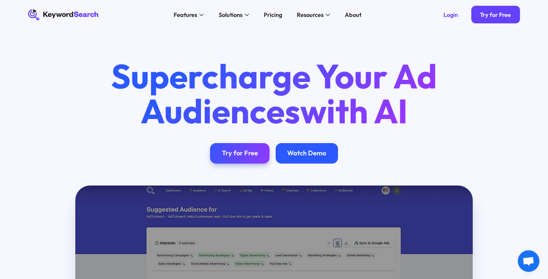  Describe the element at coordinates (185, 15) in the screenshot. I see `div: Features` at that location.